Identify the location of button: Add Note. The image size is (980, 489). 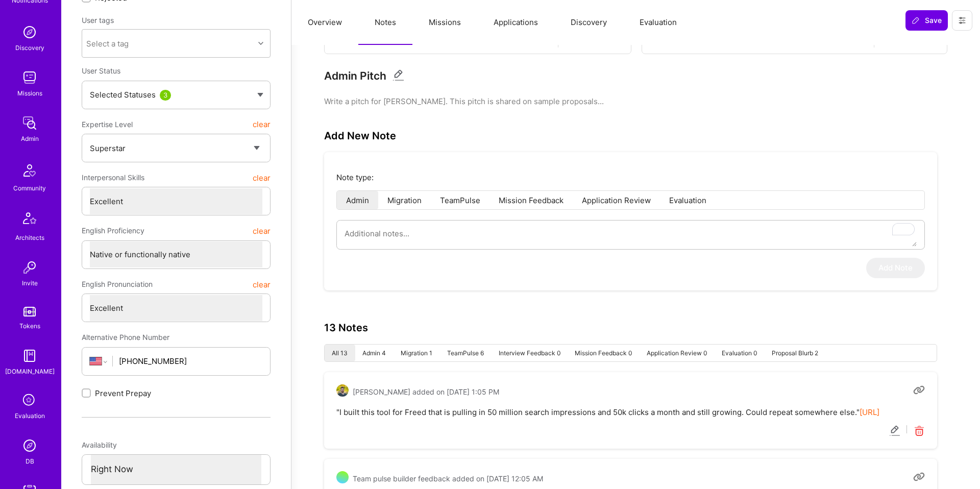
(895, 268).